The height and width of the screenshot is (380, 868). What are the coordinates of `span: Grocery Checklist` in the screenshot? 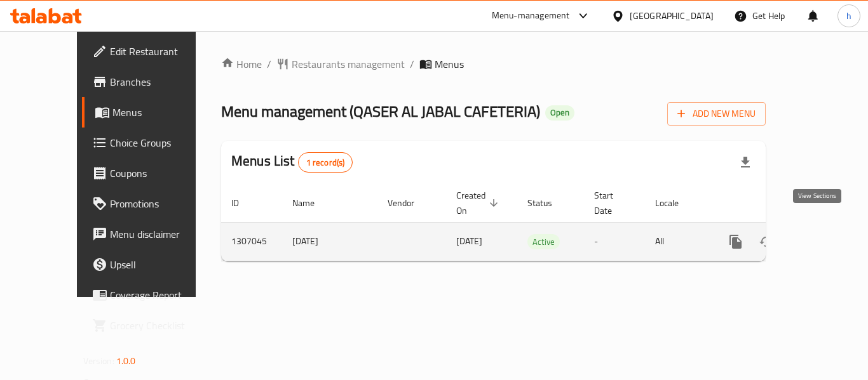 It's located at (161, 326).